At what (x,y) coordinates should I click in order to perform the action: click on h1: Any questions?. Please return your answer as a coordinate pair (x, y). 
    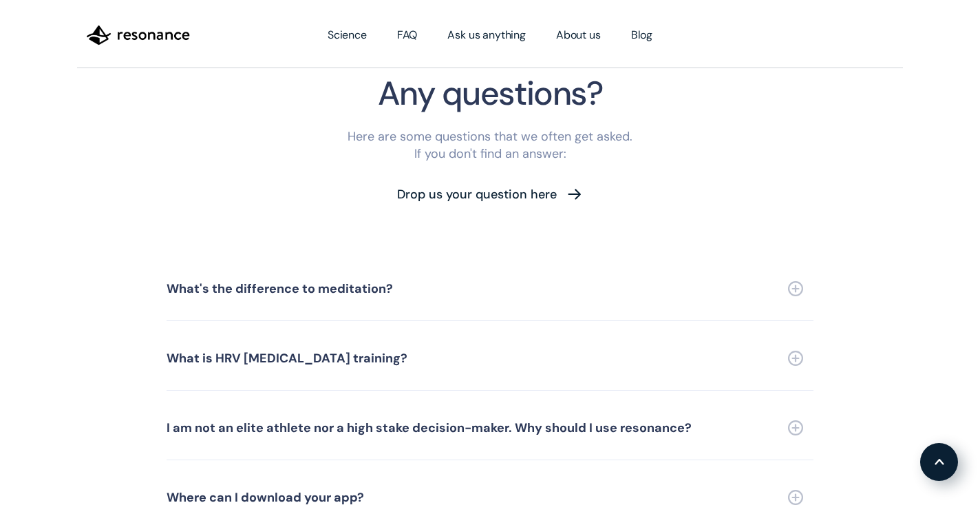
    Looking at the image, I should click on (490, 94).